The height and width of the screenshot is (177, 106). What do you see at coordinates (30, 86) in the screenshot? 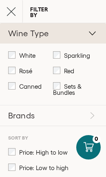
I see `span: Canned` at bounding box center [30, 86].